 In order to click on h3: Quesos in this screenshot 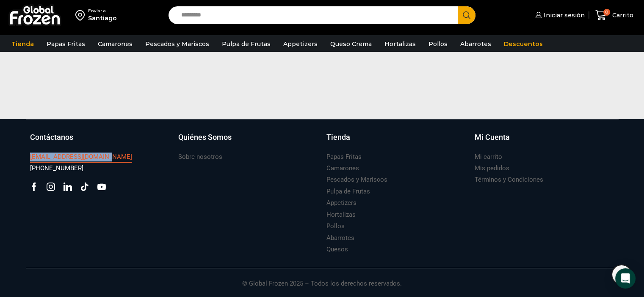, I will do `click(337, 250)`.